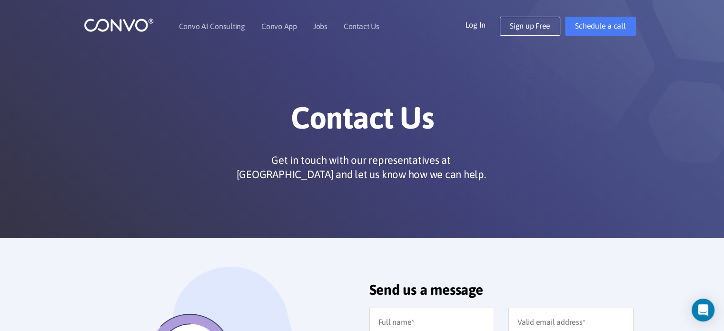  Describe the element at coordinates (703, 310) in the screenshot. I see `div: Open Intercom Messenger` at that location.